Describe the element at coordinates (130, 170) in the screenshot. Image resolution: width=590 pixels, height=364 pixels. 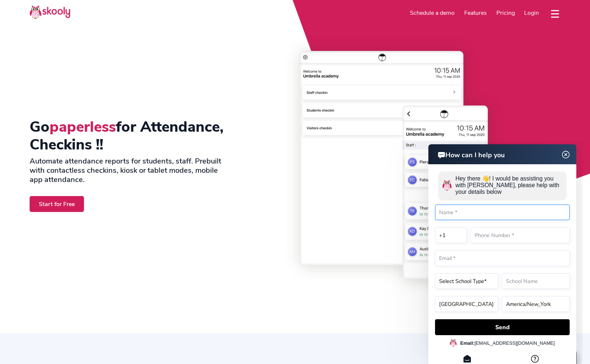
I see `h2: Automate attendance reports for students, staff. Prebuilt with contactless checkins, kiosk or tab...` at that location.